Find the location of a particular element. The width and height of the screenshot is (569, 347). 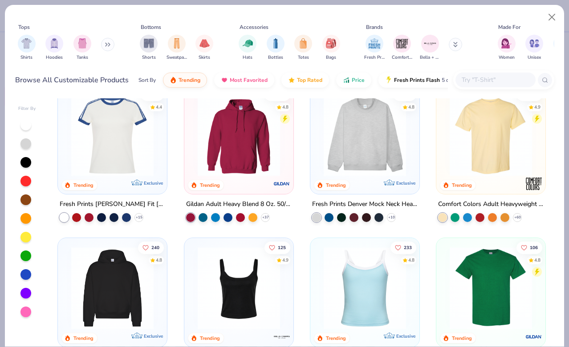

img: Sweatpants Image is located at coordinates (177, 43).